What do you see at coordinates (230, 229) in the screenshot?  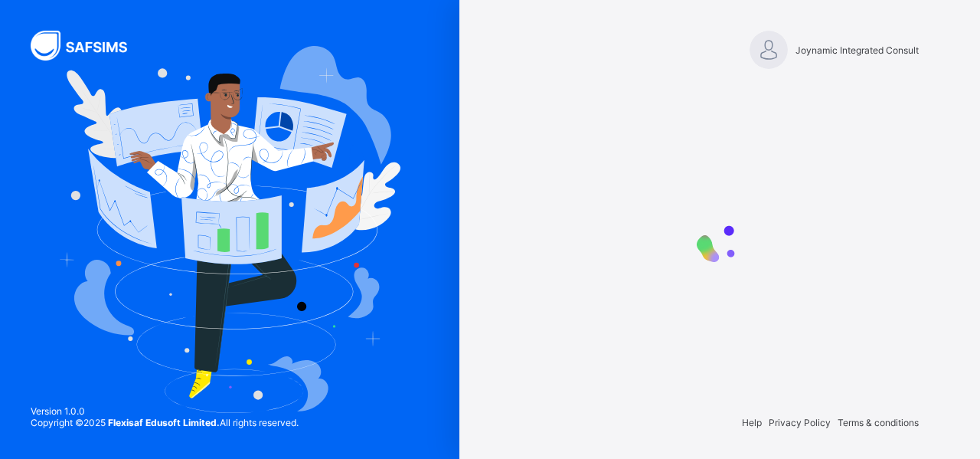 I see `img: Hero Image` at bounding box center [230, 229].